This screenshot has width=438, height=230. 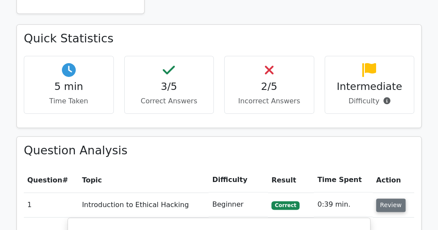 What do you see at coordinates (238, 180) in the screenshot?
I see `th: Difficulty` at bounding box center [238, 180].